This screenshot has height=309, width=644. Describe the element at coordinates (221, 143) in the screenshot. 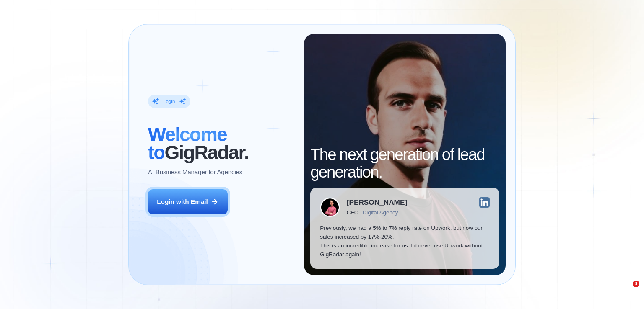

I see `h2: ‍ GigRadar.` at that location.